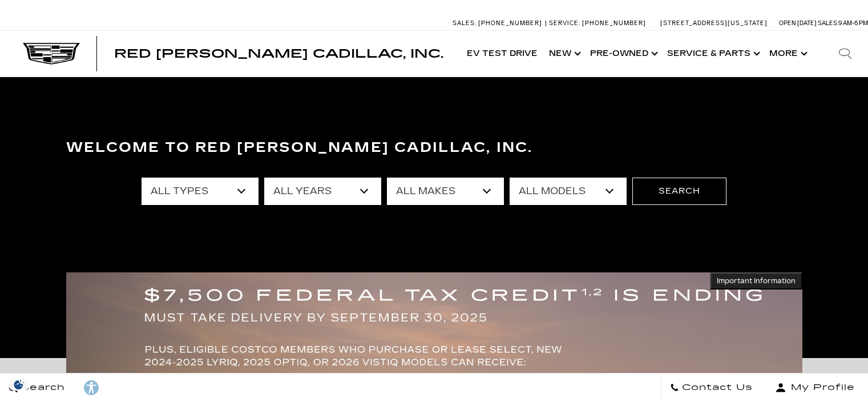 The image size is (868, 402). What do you see at coordinates (199, 192) in the screenshot?
I see `select: Filter by type` at bounding box center [199, 192].